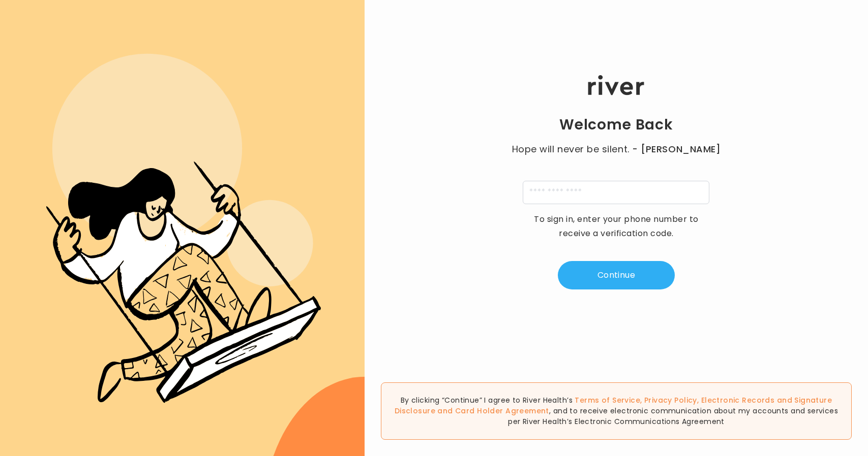  What do you see at coordinates (616, 227) in the screenshot?
I see `p: To sign in, enter your phone number to receive a verification code.` at bounding box center [616, 227].